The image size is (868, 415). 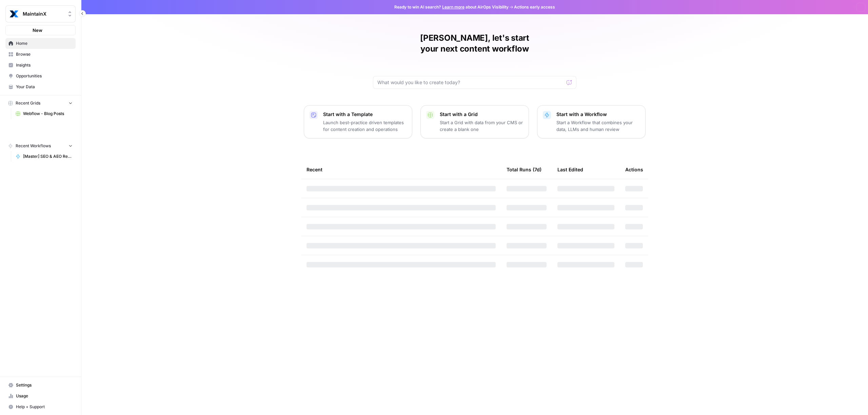 I want to click on span: Ready to win AI search? about AirOps Visibility, so click(x=451, y=7).